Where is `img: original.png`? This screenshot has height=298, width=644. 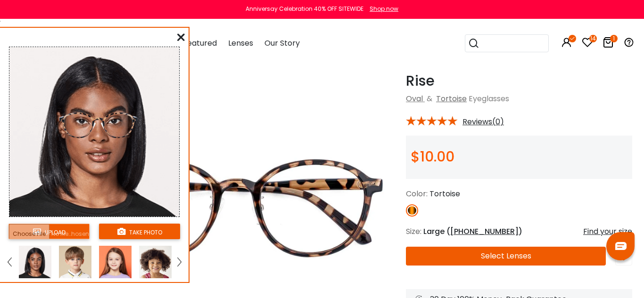 img: original.png is located at coordinates (99, 125).